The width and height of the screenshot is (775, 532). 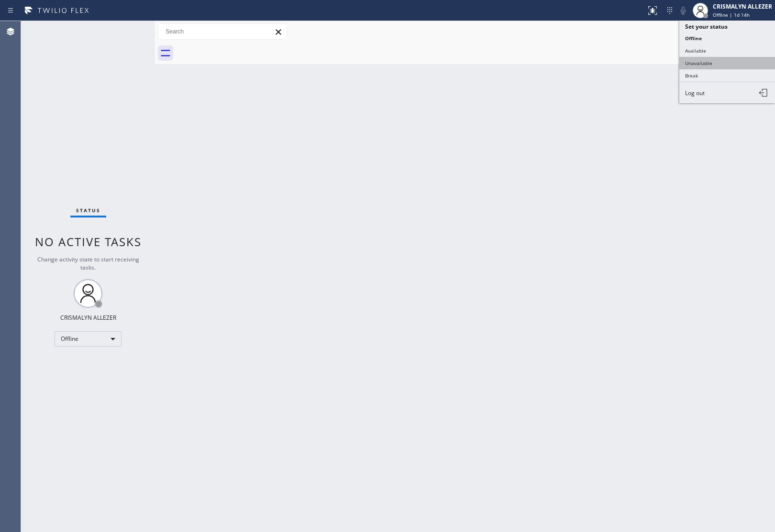 I want to click on div: Offline, so click(x=88, y=339).